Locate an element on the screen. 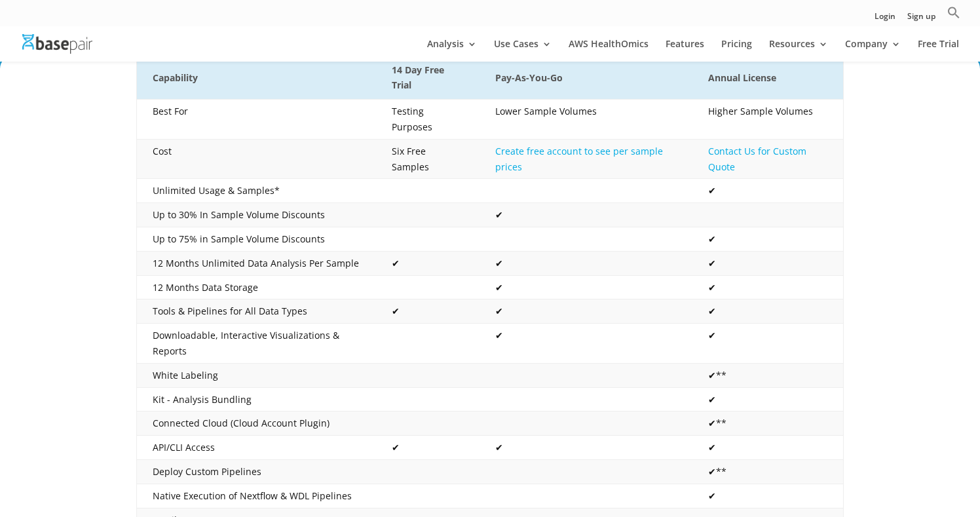 This screenshot has width=980, height=517. td: Lower Sample Volumes is located at coordinates (586, 119).